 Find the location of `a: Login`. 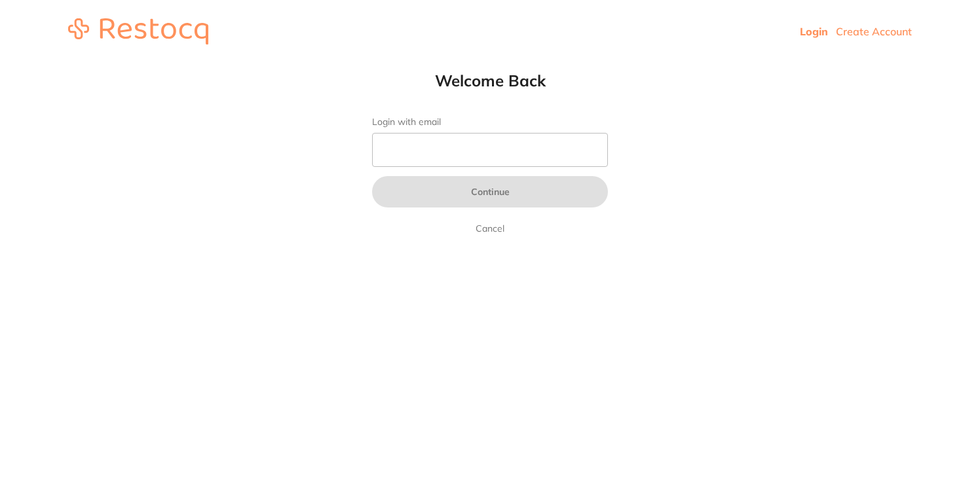

a: Login is located at coordinates (814, 31).